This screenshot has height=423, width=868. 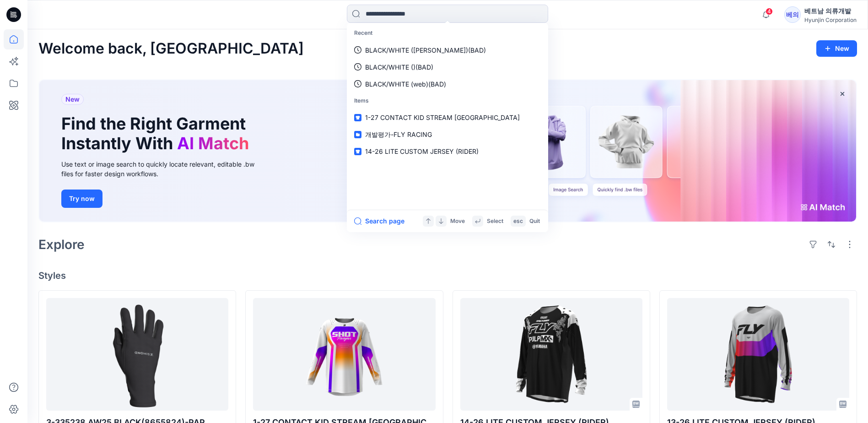 I want to click on p: esc, so click(x=518, y=221).